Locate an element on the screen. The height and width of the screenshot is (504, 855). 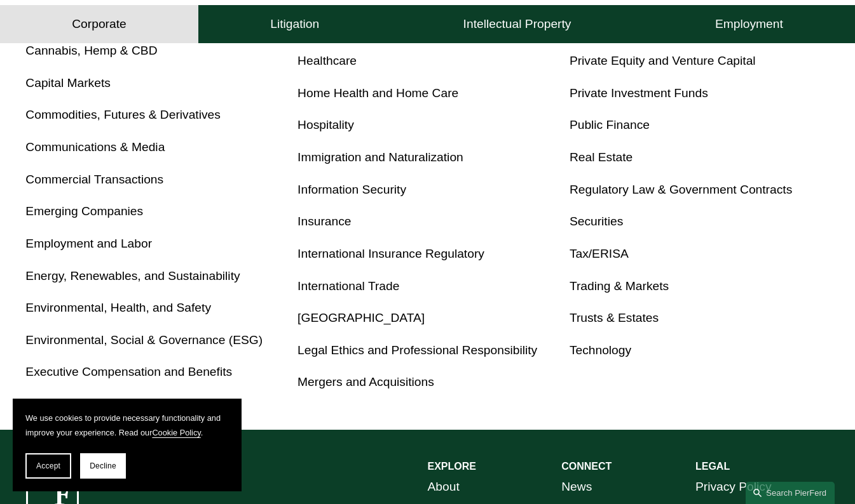
span: Decline is located at coordinates (103, 467).